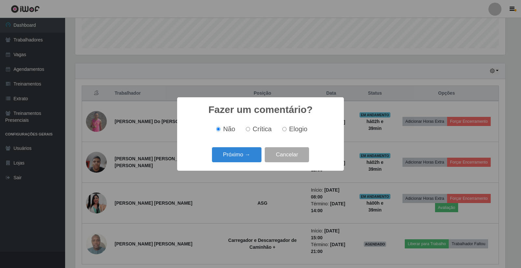 This screenshot has height=268, width=521. I want to click on input: Elogio, so click(284, 129).